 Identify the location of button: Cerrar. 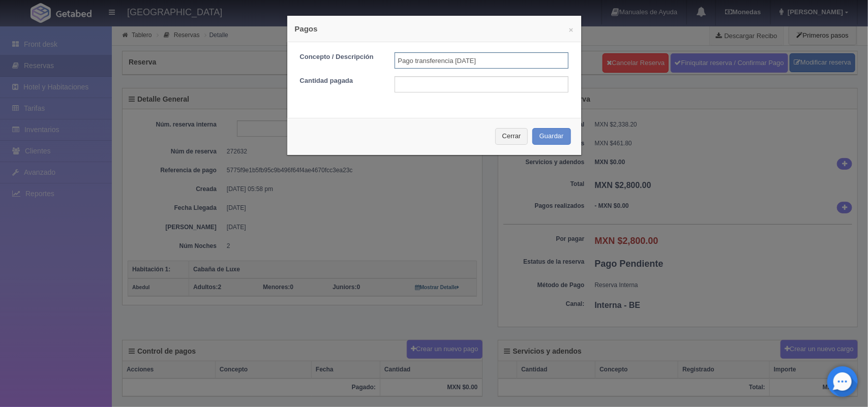
(511, 136).